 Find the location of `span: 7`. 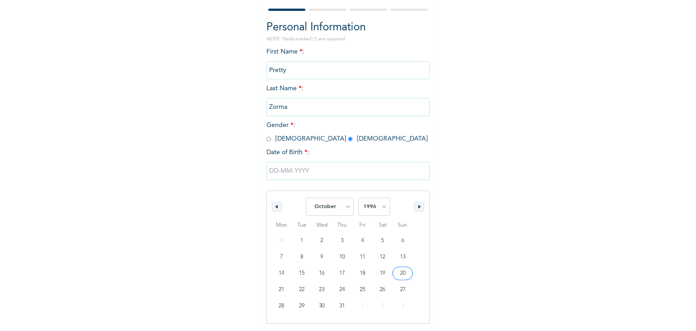

span: 7 is located at coordinates (282, 257).